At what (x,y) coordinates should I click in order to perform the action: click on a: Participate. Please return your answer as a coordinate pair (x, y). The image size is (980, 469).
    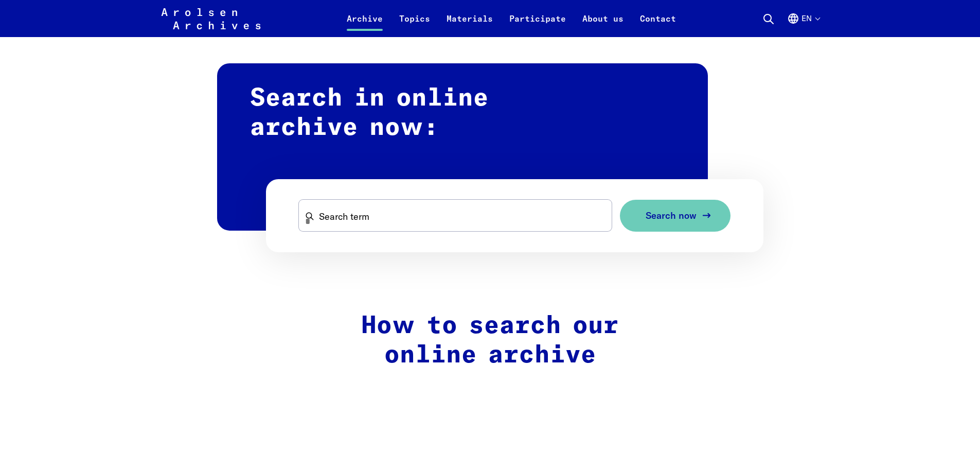
    Looking at the image, I should click on (538, 25).